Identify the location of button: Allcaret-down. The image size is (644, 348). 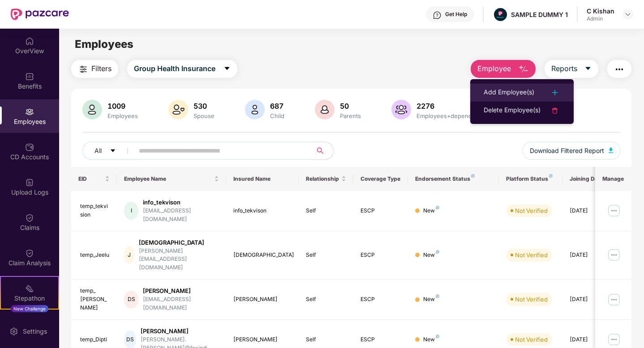
(109, 151).